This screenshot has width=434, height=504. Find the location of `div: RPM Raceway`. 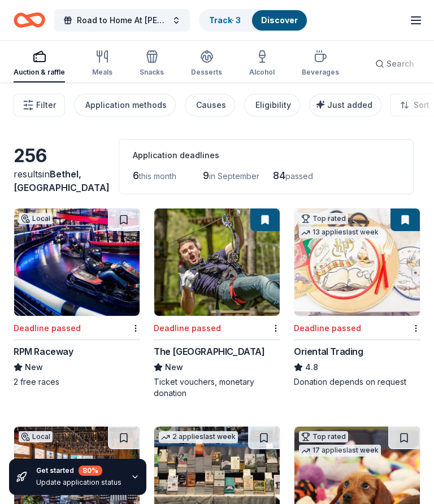

div: RPM Raceway is located at coordinates (43, 352).